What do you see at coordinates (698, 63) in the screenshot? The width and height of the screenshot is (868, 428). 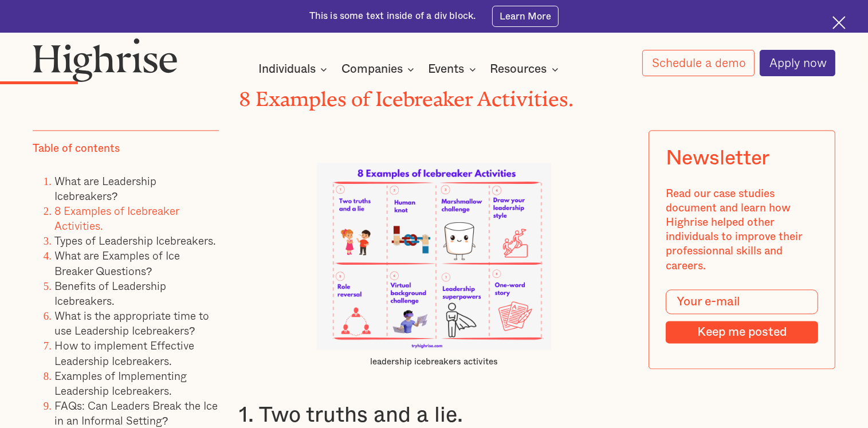 I see `a: Schedule a demo` at bounding box center [698, 63].